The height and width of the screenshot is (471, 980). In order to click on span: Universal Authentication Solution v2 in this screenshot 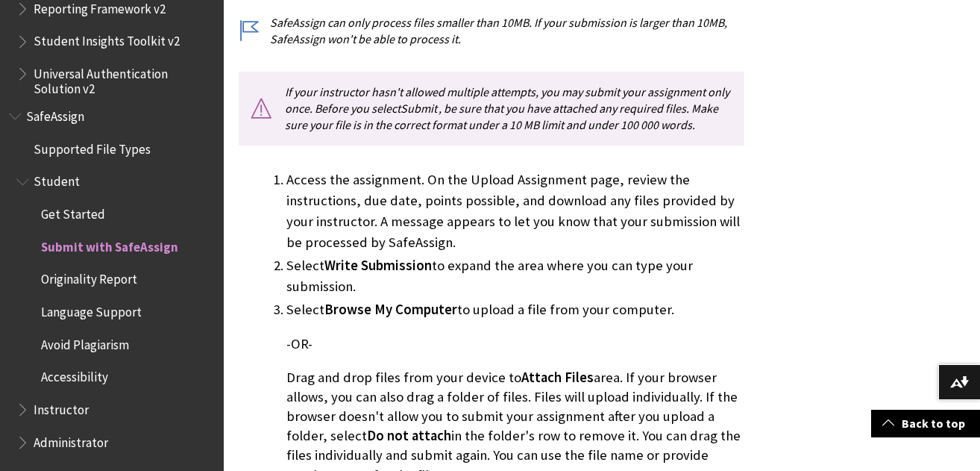, I will do `click(123, 78)`.